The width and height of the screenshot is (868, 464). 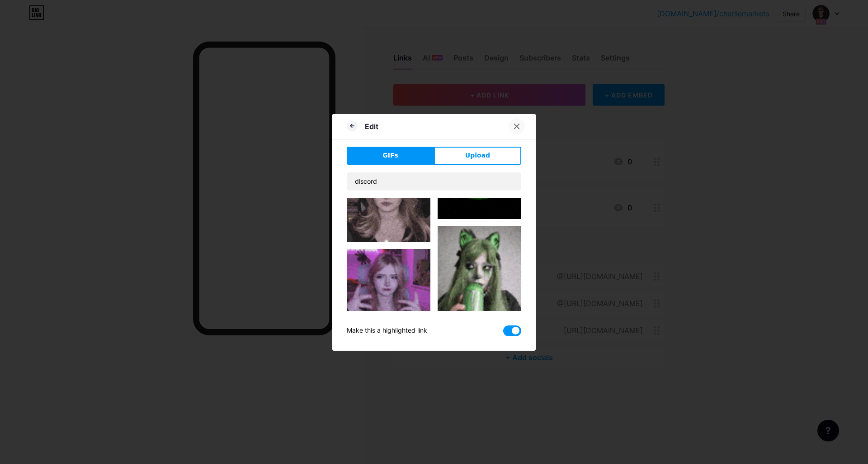 I want to click on button: GIFs, so click(x=390, y=156).